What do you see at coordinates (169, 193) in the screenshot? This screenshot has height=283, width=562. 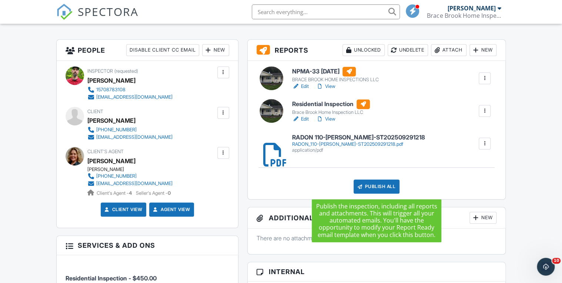 I see `strong: 0` at bounding box center [169, 193].